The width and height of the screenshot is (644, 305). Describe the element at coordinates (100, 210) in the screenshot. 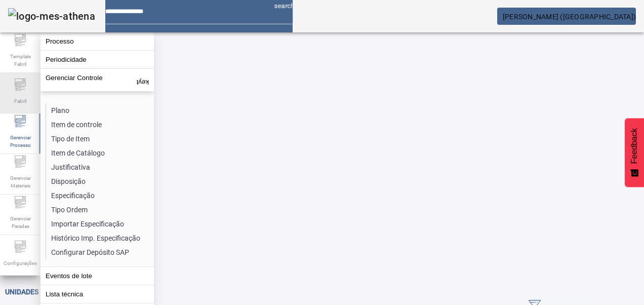

I see `li: Tipo Ordem` at that location.